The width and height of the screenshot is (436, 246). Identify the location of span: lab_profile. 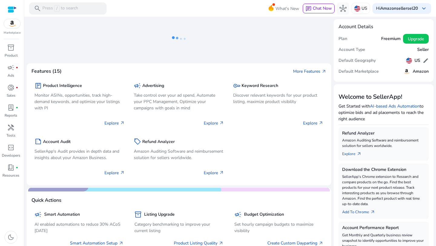
(11, 107).